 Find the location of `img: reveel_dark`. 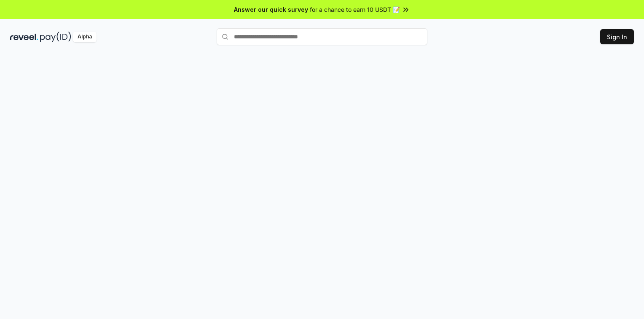

img: reveel_dark is located at coordinates (24, 37).